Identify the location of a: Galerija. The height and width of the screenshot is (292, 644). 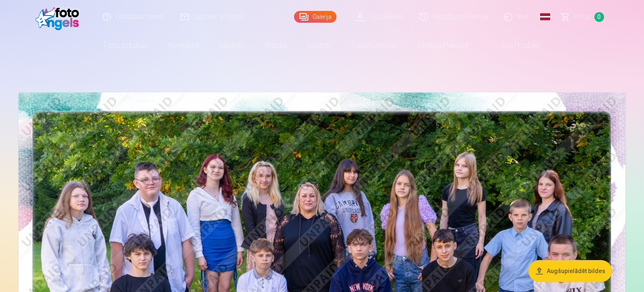
(315, 17).